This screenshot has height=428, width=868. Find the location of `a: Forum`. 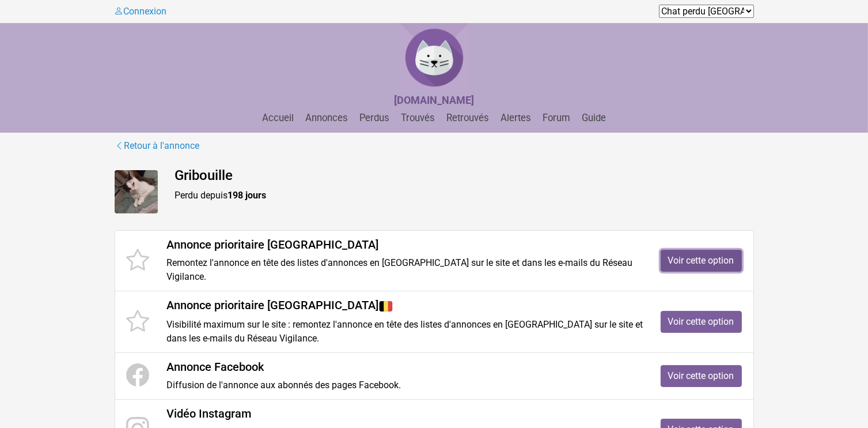

a: Forum is located at coordinates (557, 117).